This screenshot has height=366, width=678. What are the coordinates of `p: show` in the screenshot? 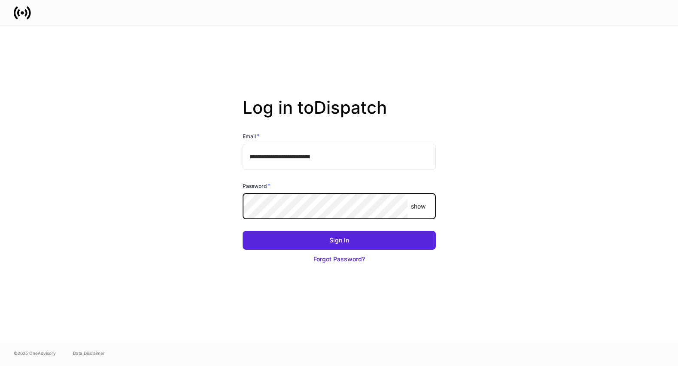 It's located at (418, 207).